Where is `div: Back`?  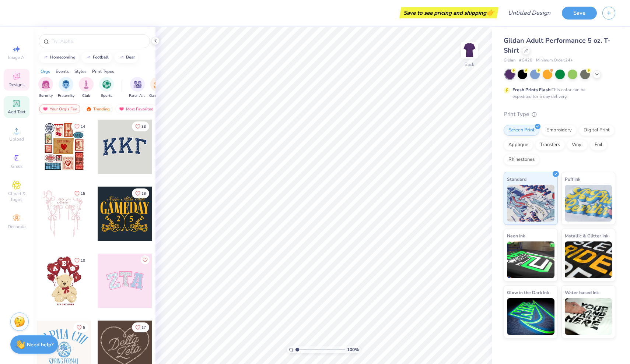
div: Back is located at coordinates (470, 64).